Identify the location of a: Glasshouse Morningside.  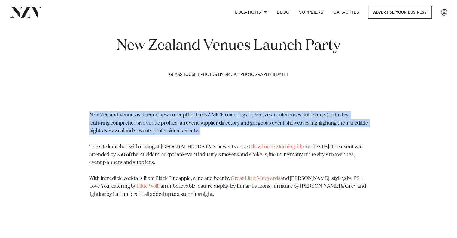
(276, 147).